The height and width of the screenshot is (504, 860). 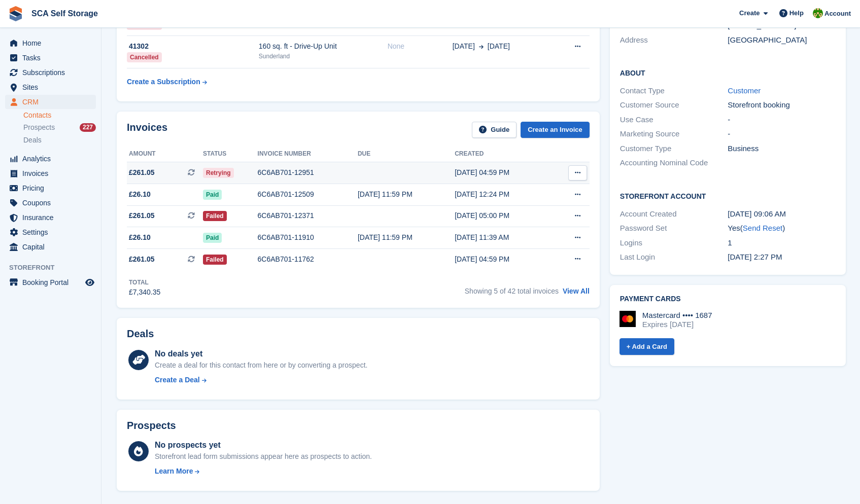 I want to click on th: Due, so click(x=406, y=154).